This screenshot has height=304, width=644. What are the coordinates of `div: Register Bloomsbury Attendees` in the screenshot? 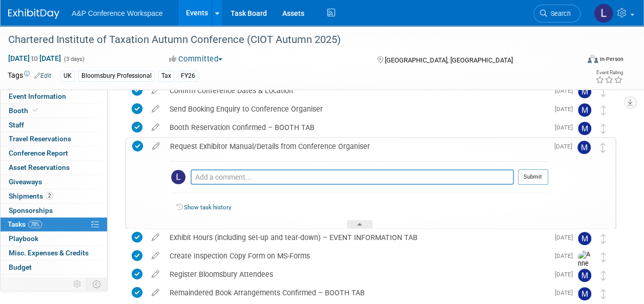 It's located at (356, 274).